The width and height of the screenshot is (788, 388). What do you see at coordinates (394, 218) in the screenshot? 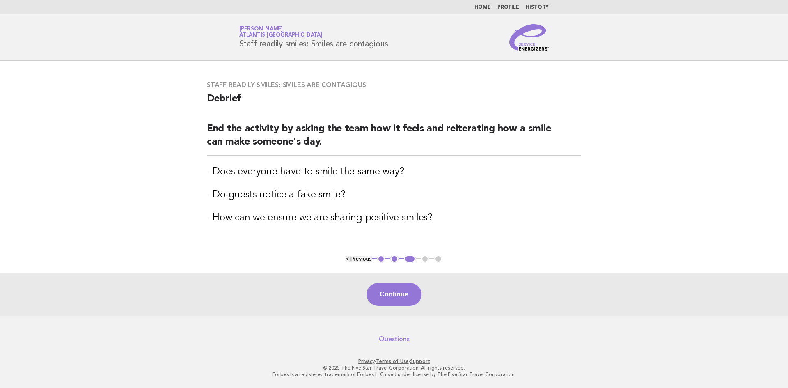
I see `h3: - How can we ensure we are sharing positive smiles?` at bounding box center [394, 218].